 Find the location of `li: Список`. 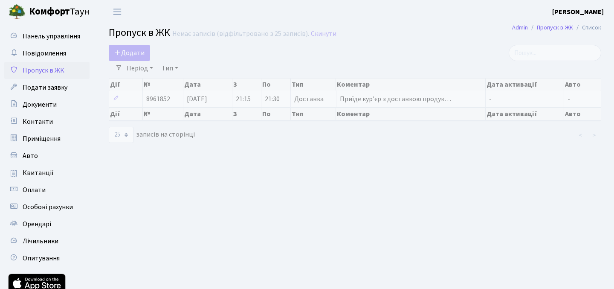

li: Список is located at coordinates (587, 28).